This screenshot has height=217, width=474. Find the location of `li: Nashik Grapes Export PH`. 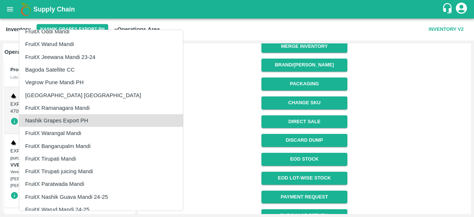

li: Nashik Grapes Export PH is located at coordinates (101, 120).